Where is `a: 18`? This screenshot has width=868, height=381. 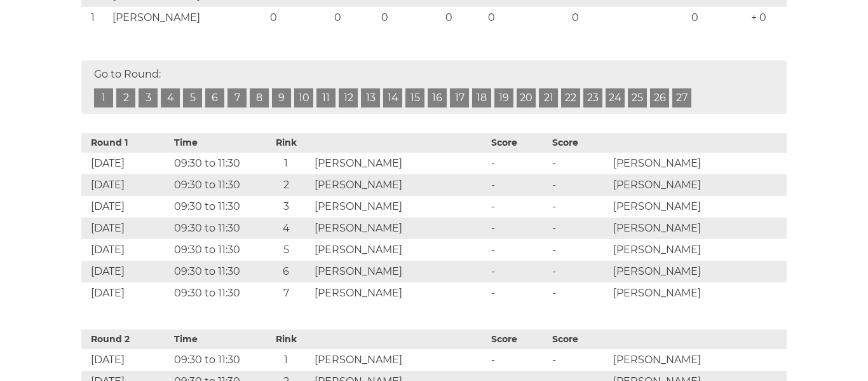
a: 18 is located at coordinates (482, 98).